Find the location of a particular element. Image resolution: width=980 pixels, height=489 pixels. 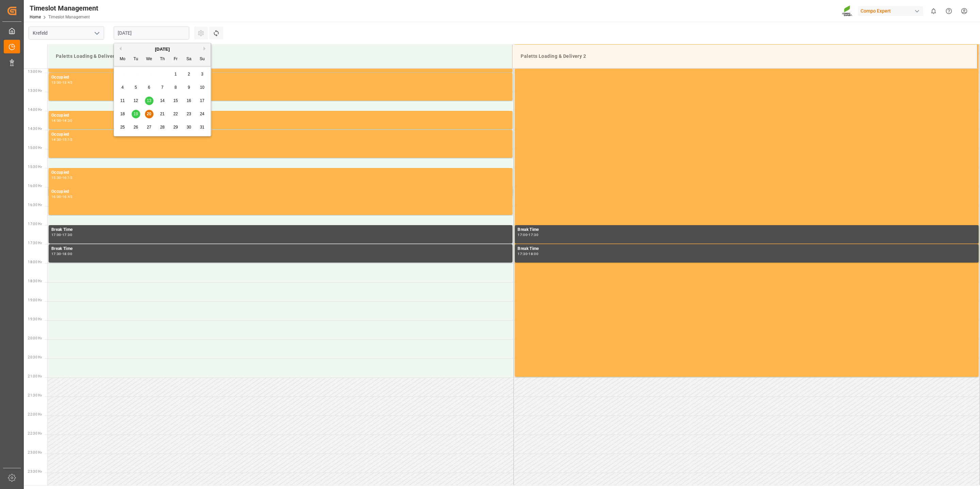

div: 16:15 is located at coordinates (67, 178).